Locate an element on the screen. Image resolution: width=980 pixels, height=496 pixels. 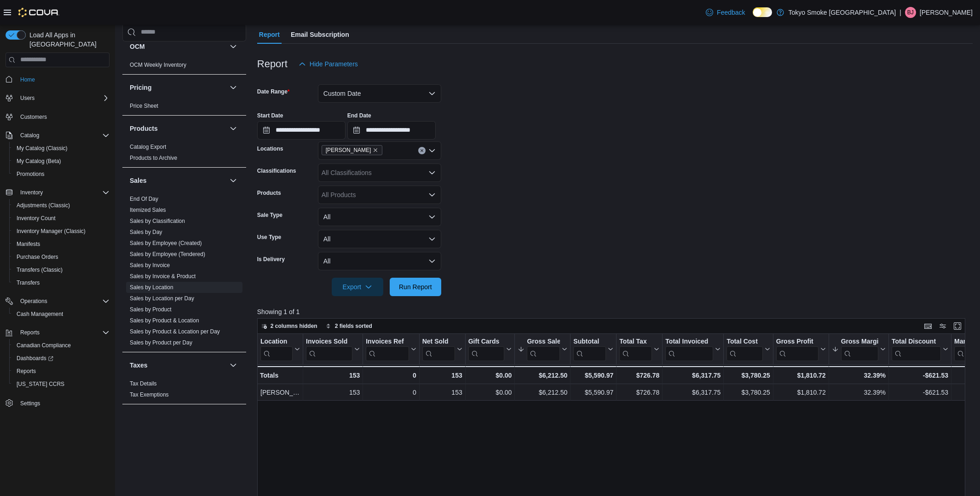
div: 32.39% is located at coordinates (858, 375).